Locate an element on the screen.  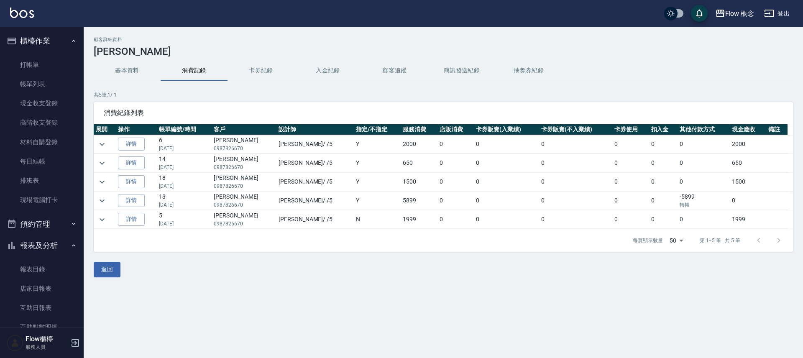
td: 18 is located at coordinates (184, 182).